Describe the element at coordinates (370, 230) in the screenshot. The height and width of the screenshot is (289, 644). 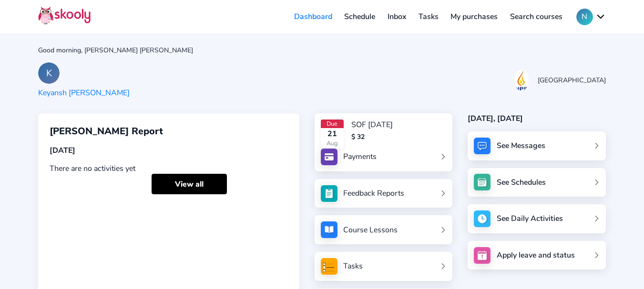
I see `div: Course Lessons` at that location.